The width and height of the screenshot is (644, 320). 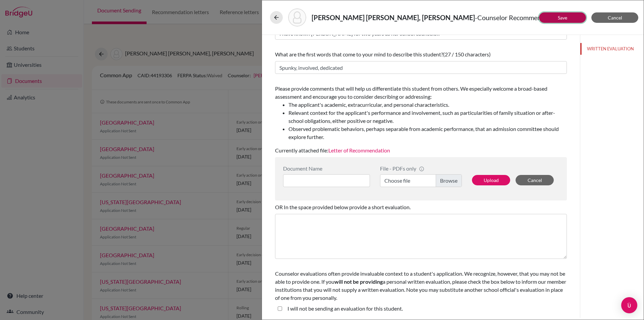 What do you see at coordinates (343, 207) in the screenshot?
I see `span: OR In the space provided below provide a short evaluation.` at bounding box center [343, 207].